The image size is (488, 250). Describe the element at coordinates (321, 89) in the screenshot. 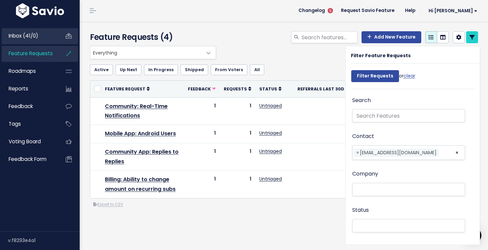

I see `span: Referrals Last 30d` at that location.